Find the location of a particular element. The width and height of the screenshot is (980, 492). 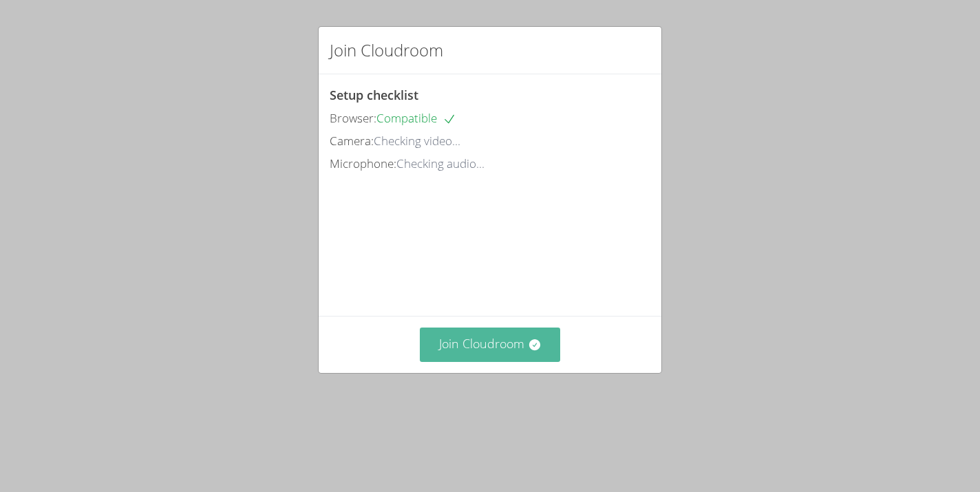

span: Checking video... is located at coordinates (417, 140).